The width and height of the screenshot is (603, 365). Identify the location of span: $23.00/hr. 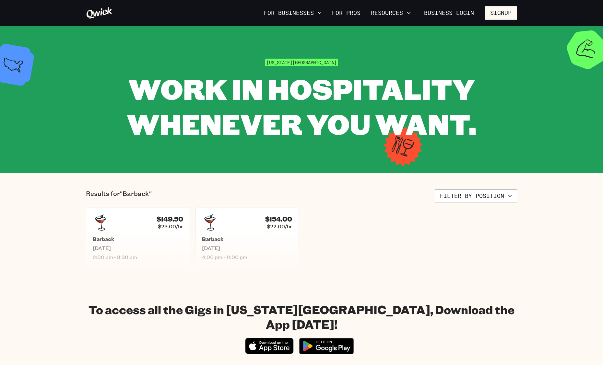
(171, 227).